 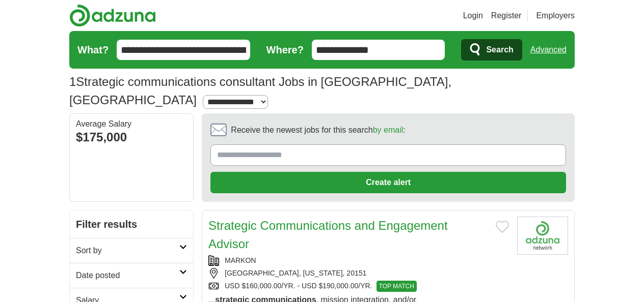 What do you see at coordinates (72, 82) in the screenshot?
I see `span: 1` at bounding box center [72, 82].